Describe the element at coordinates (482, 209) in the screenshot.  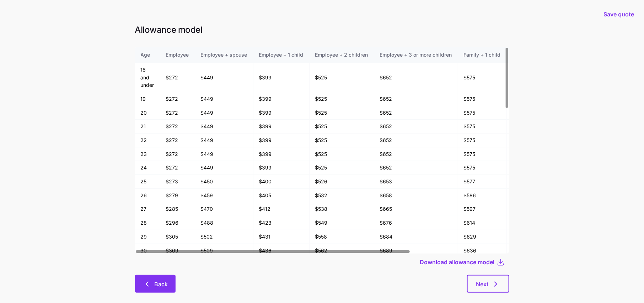
I see `td: $597` at that location.